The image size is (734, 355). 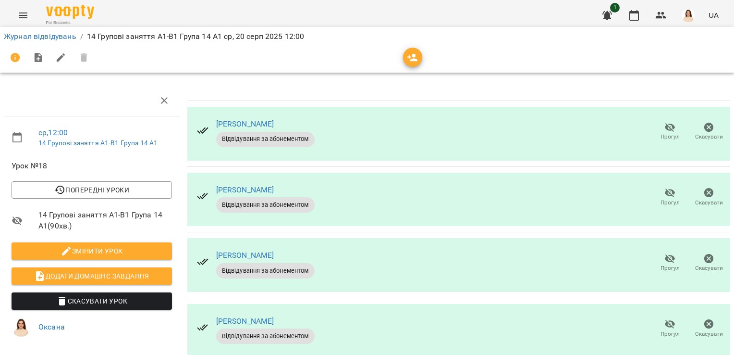 I want to click on button: Змінити урок, so click(x=92, y=251).